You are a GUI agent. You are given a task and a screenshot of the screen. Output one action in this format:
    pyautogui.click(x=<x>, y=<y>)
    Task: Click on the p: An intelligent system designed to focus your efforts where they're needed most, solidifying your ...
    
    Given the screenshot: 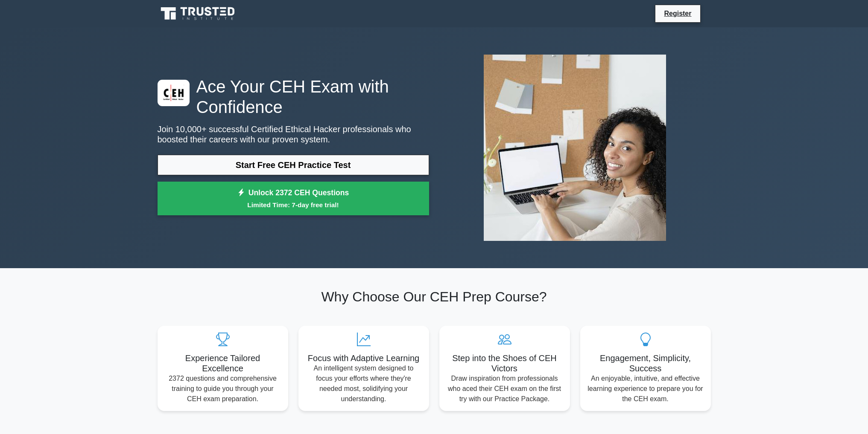 What is the action you would take?
    pyautogui.click(x=363, y=384)
    